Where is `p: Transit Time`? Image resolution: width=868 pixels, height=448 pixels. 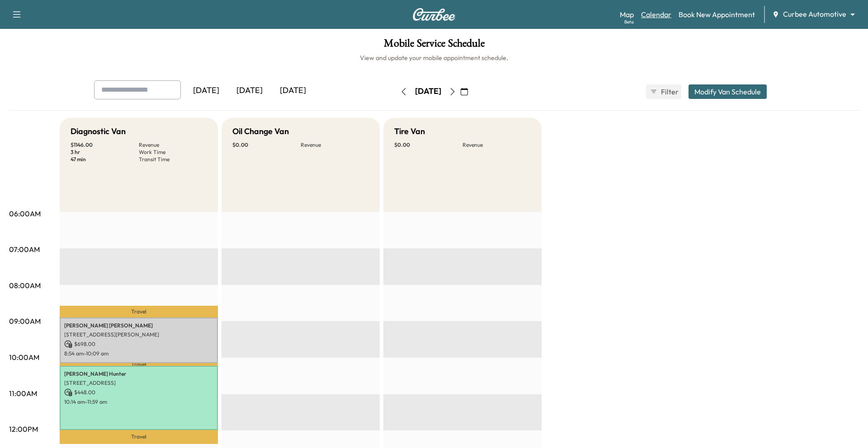
p: Transit Time is located at coordinates (173, 159).